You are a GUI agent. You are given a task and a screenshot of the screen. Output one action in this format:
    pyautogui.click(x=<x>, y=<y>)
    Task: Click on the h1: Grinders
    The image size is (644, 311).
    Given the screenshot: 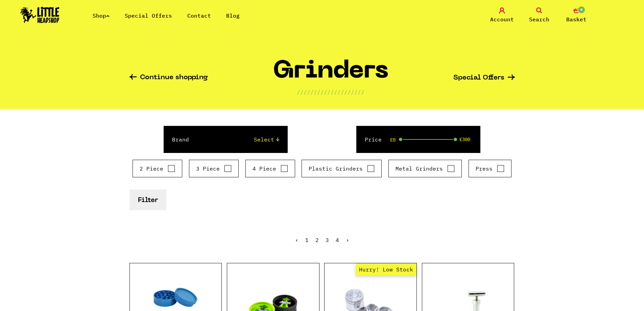 What is the action you would take?
    pyautogui.click(x=331, y=74)
    